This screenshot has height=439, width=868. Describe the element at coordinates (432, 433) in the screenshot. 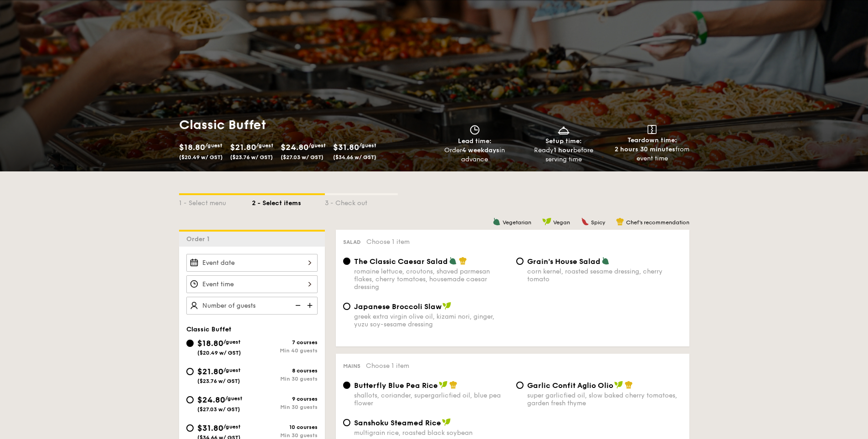

I see `div: multigrain rice, roasted black soybean` at that location.